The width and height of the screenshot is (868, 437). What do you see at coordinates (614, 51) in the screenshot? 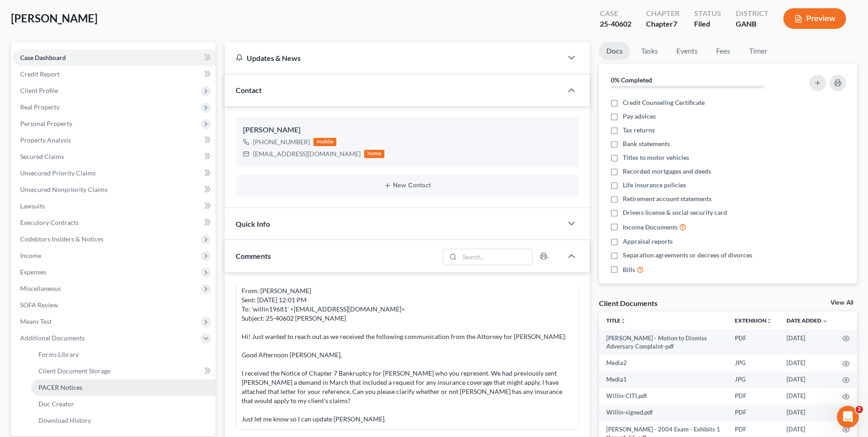
I see `a: Docs` at bounding box center [614, 51].